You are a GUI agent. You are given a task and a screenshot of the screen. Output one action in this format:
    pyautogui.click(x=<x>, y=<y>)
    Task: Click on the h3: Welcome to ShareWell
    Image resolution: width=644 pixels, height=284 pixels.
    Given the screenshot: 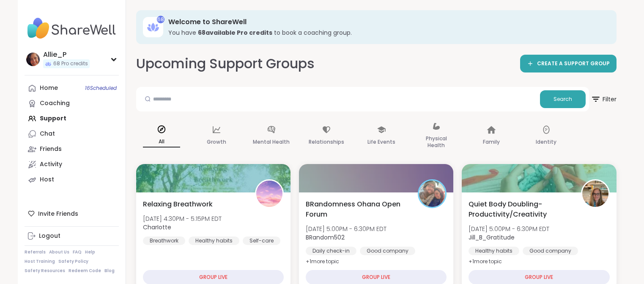 What is the action you would take?
    pyautogui.click(x=387, y=22)
    